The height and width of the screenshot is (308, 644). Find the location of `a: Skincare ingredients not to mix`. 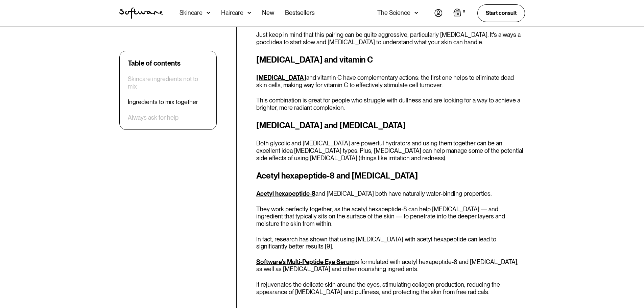

a: Skincare ingredients not to mix is located at coordinates (168, 83).